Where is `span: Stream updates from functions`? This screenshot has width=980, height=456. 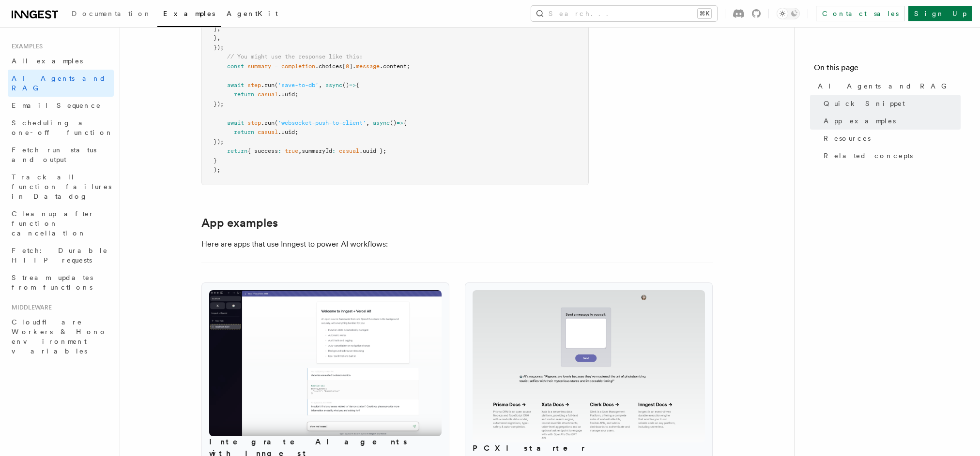
span: Stream updates from functions is located at coordinates (52, 282).